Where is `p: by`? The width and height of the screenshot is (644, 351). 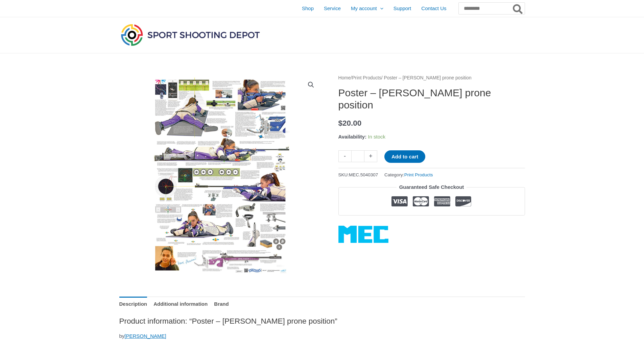 p: by is located at coordinates (322, 336).